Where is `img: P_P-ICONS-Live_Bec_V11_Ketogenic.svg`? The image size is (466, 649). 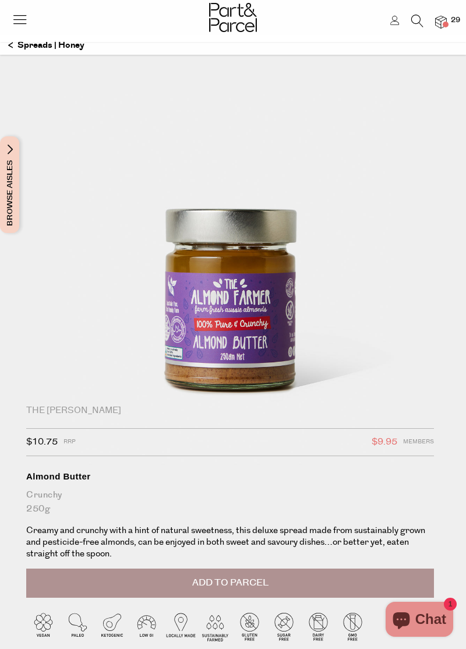
img: P_P-ICONS-Live_Bec_V11_Ketogenic.svg is located at coordinates (112, 626).